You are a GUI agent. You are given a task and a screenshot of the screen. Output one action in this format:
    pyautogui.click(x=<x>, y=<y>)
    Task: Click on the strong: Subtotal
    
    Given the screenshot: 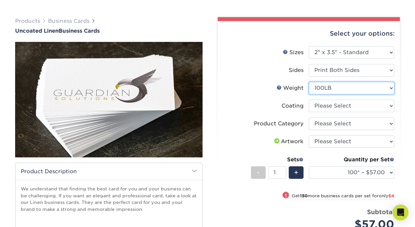 What is the action you would take?
    pyautogui.click(x=381, y=211)
    